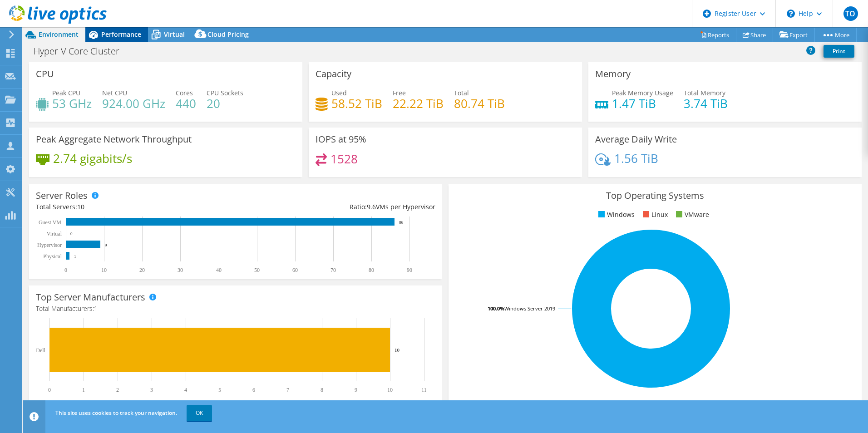 This screenshot has height=433, width=868. What do you see at coordinates (530, 308) in the screenshot?
I see `tspan: Windows Server 2019` at bounding box center [530, 308].